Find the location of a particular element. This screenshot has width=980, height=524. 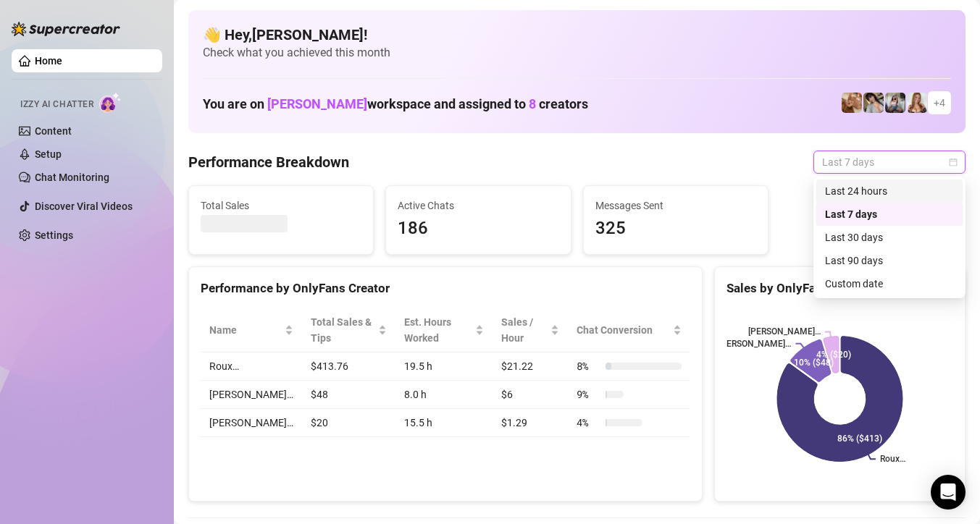

th: Name is located at coordinates (251, 330).